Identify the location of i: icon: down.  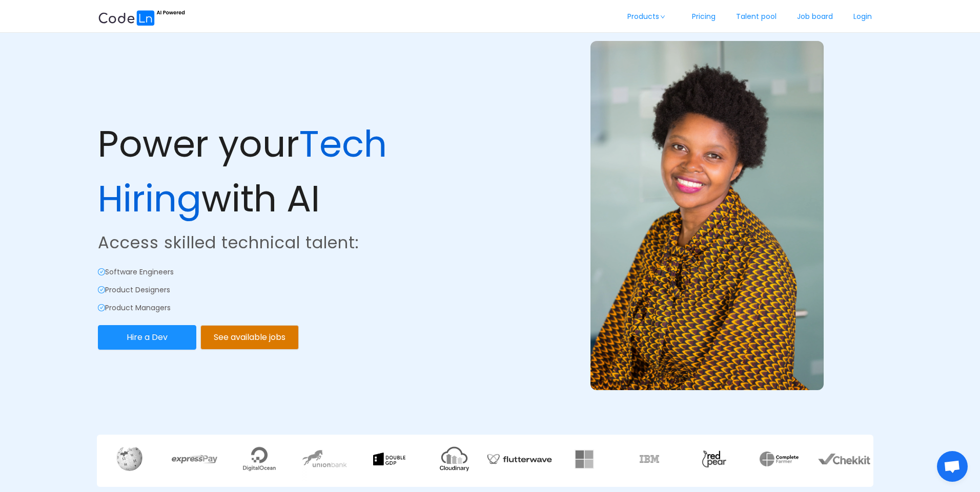
(663, 17).